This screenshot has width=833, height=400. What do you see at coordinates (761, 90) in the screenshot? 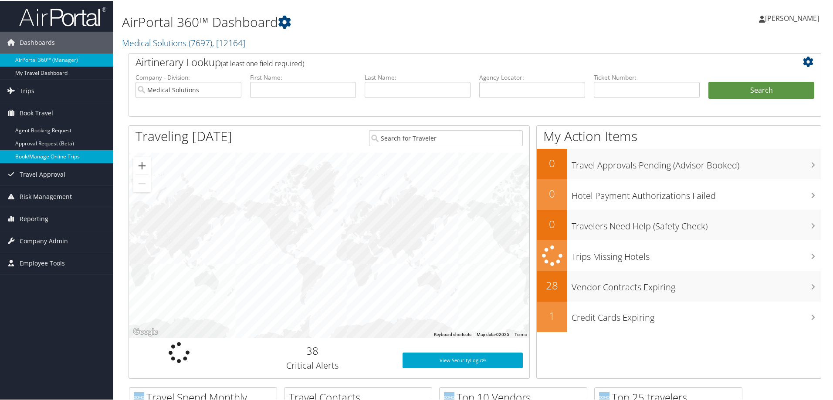
I see `button: Search` at bounding box center [761, 90].